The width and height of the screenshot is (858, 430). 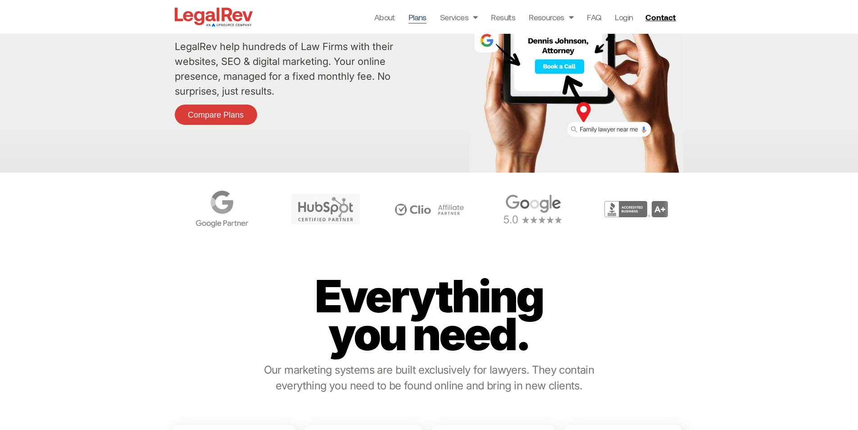 I want to click on a: About, so click(x=385, y=17).